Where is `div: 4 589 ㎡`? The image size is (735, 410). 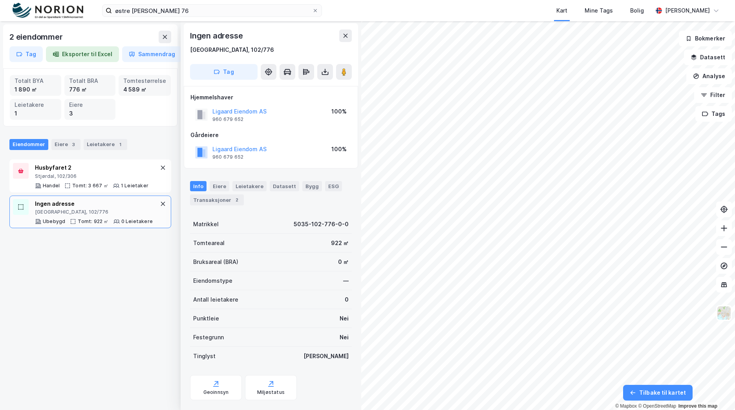
div: 4 589 ㎡ is located at coordinates (144, 90).